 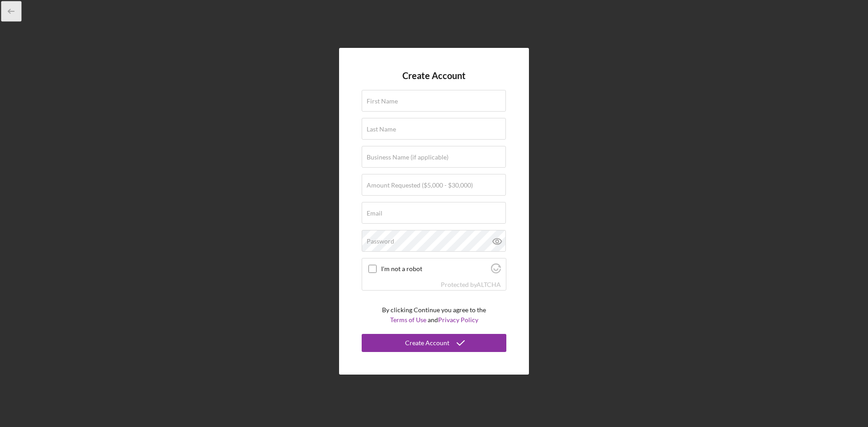 I want to click on label: I'm not a robot, so click(x=434, y=269).